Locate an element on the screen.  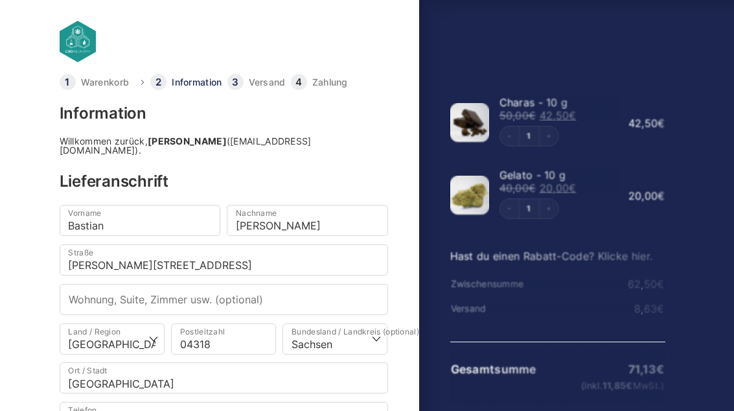
h3: Information is located at coordinates (223, 113).